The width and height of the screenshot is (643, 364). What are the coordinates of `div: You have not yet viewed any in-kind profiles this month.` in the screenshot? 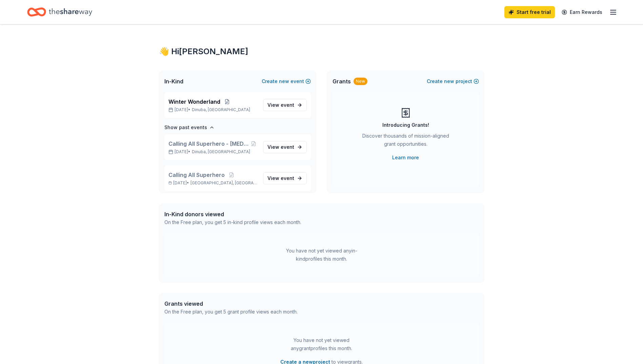 It's located at (322, 255).